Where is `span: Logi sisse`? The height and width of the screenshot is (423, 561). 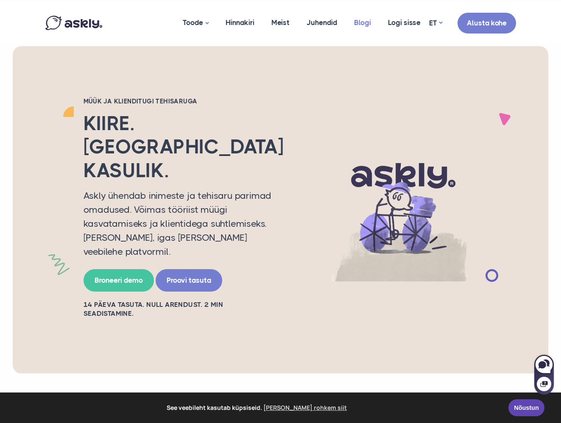
span: Logi sisse is located at coordinates (404, 22).